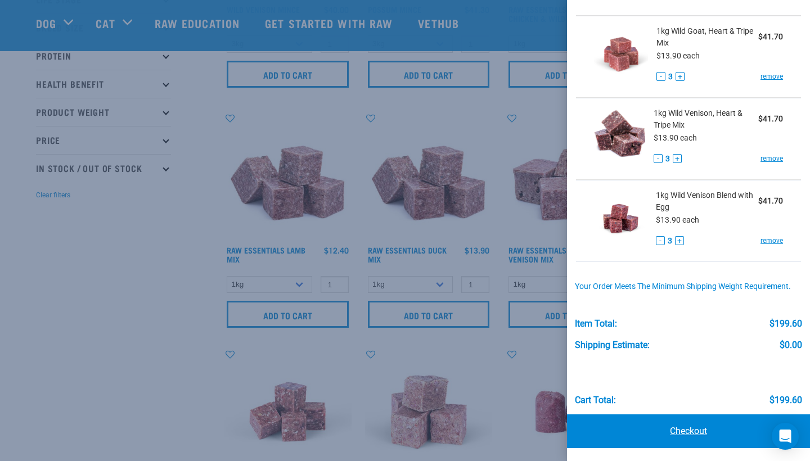 The image size is (810, 461). I want to click on a: Checkout, so click(689, 431).